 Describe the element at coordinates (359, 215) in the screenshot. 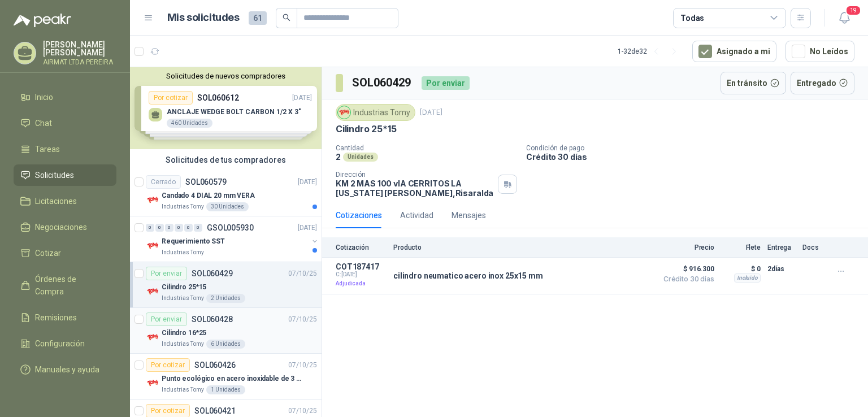

I see `div: Cotizaciones` at that location.